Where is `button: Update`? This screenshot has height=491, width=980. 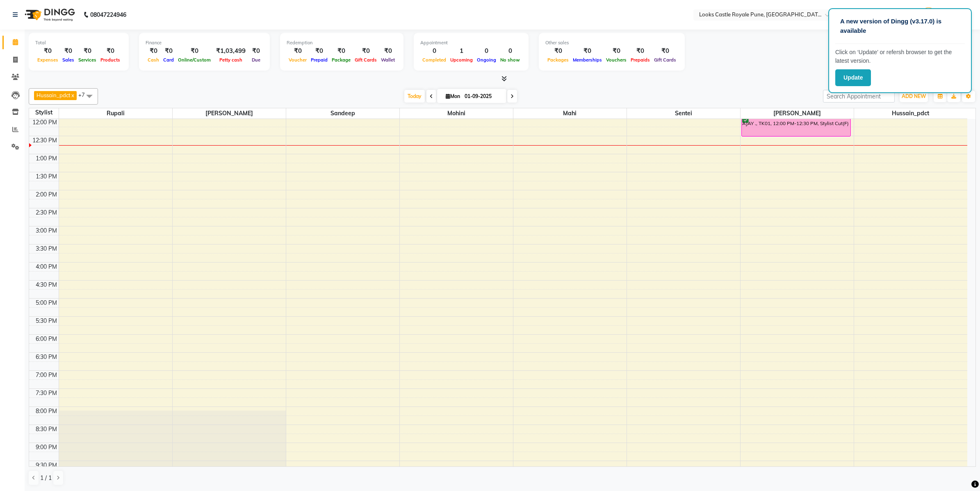 button: Update is located at coordinates (853, 77).